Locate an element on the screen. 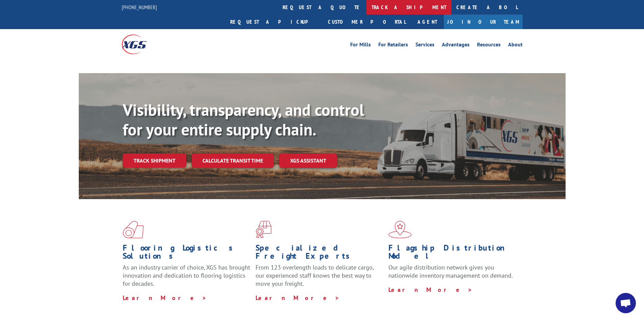 This screenshot has width=644, height=320. a: For Retailers is located at coordinates (393, 46).